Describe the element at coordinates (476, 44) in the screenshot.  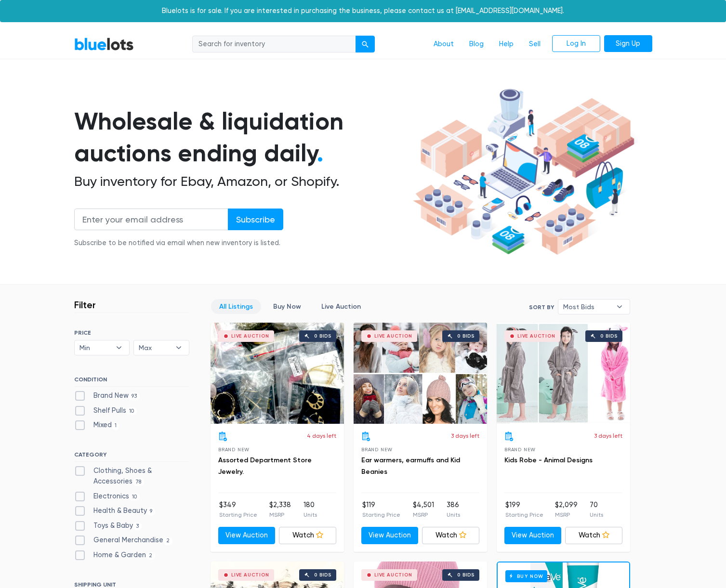
I see `a: Blog` at that location.